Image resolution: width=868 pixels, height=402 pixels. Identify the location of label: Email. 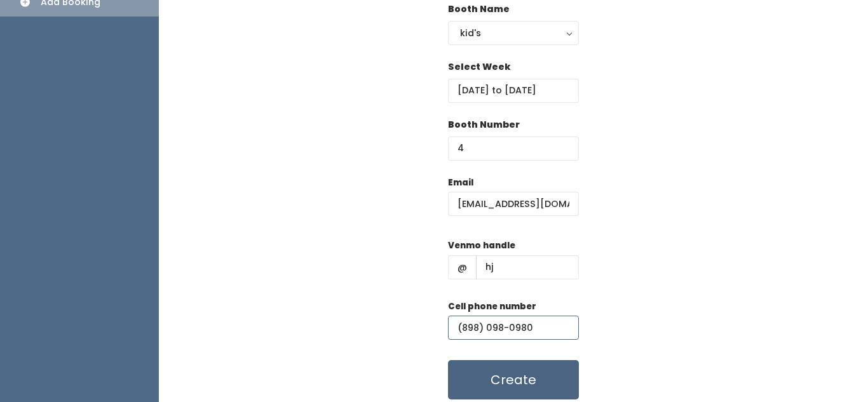
(461, 183).